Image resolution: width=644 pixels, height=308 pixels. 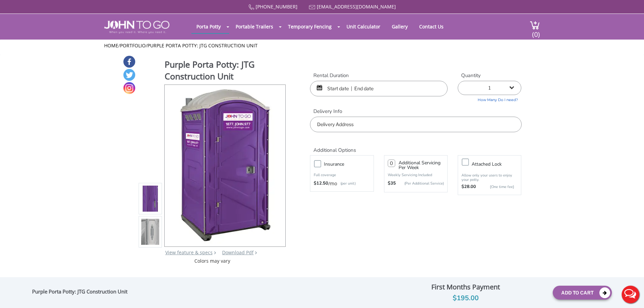 What do you see at coordinates (582, 293) in the screenshot?
I see `button: Add To Cart` at bounding box center [582, 293].